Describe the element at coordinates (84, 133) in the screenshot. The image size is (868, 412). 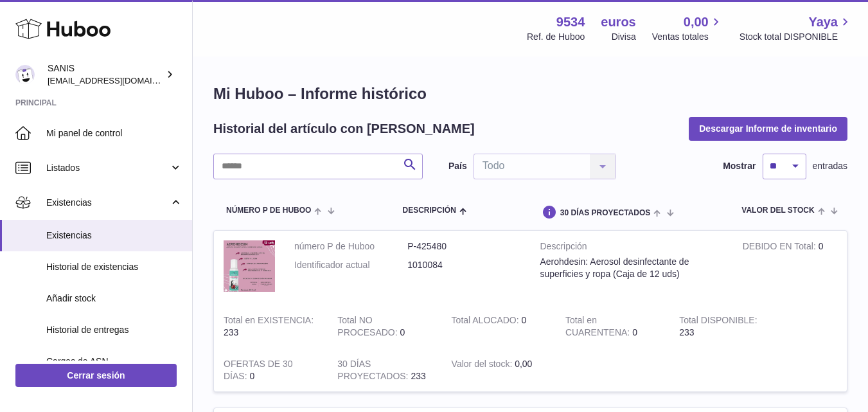
I see `font: Mi panel de control` at that location.